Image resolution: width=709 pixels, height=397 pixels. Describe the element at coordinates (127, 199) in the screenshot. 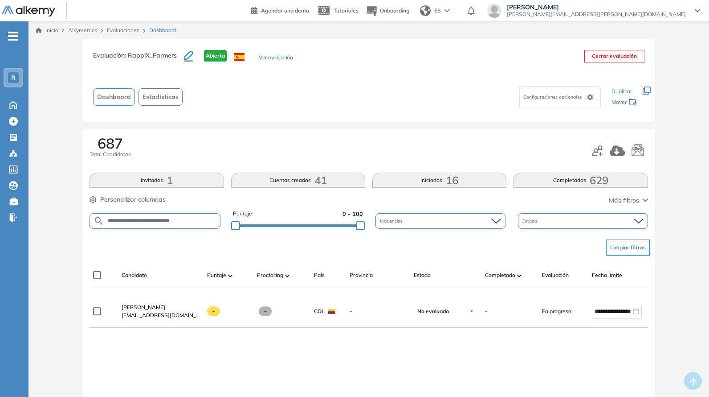

I see `button: Personalizar columnas` at that location.